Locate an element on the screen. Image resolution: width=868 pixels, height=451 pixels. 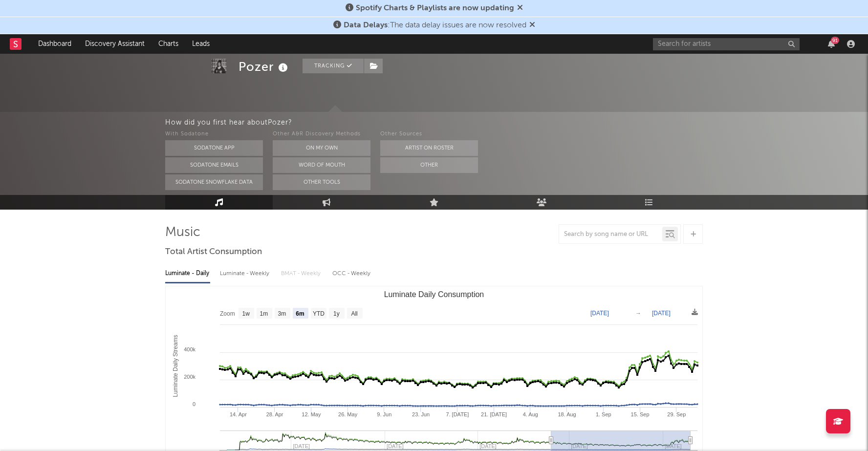
div: 91 is located at coordinates (835, 40).